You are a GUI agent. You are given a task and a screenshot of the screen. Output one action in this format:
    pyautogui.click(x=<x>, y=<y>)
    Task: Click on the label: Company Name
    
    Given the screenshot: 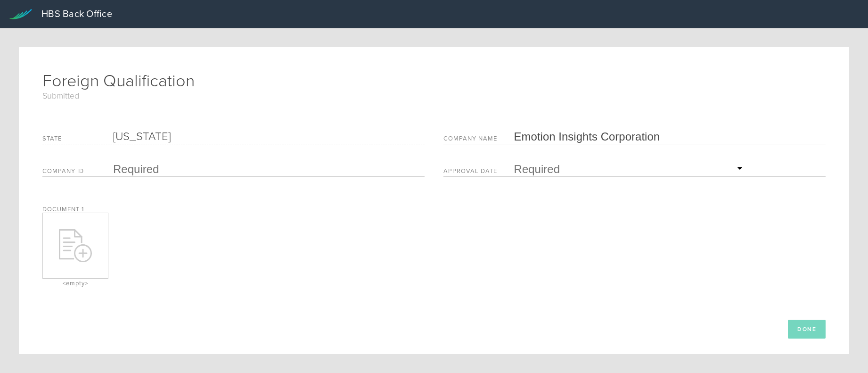 What is the action you would take?
    pyautogui.click(x=479, y=139)
    